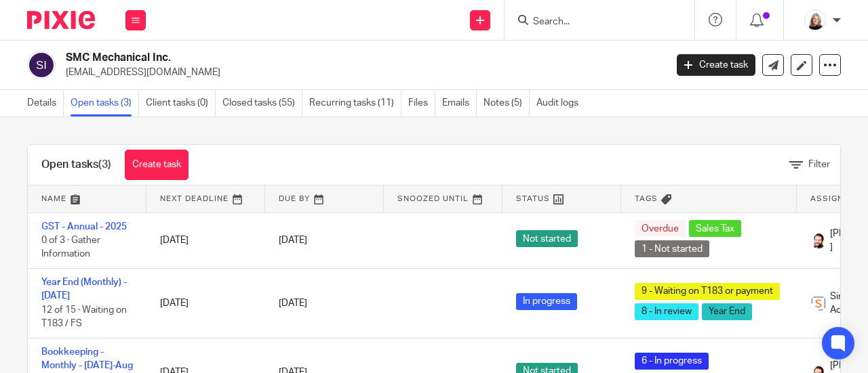 This screenshot has width=868, height=373. Describe the element at coordinates (262, 103) in the screenshot. I see `a: Closed tasks (55)` at that location.